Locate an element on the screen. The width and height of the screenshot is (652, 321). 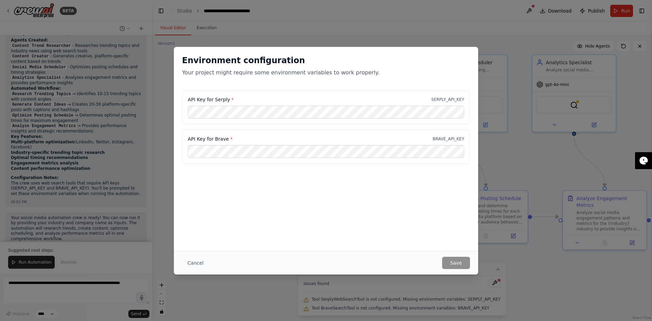
label: API Key for Brave is located at coordinates (210, 139).